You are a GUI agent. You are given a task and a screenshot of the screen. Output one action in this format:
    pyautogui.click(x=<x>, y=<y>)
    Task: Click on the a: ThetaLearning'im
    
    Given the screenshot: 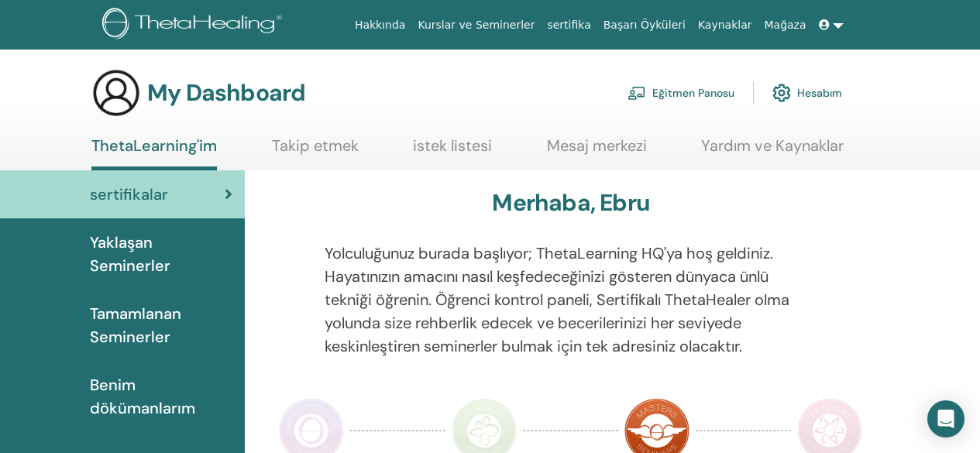 What is the action you would take?
    pyautogui.click(x=154, y=153)
    